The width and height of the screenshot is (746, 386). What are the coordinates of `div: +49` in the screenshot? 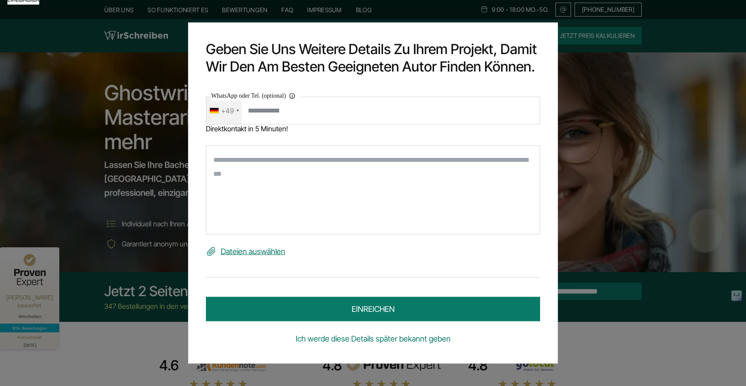 It's located at (227, 110).